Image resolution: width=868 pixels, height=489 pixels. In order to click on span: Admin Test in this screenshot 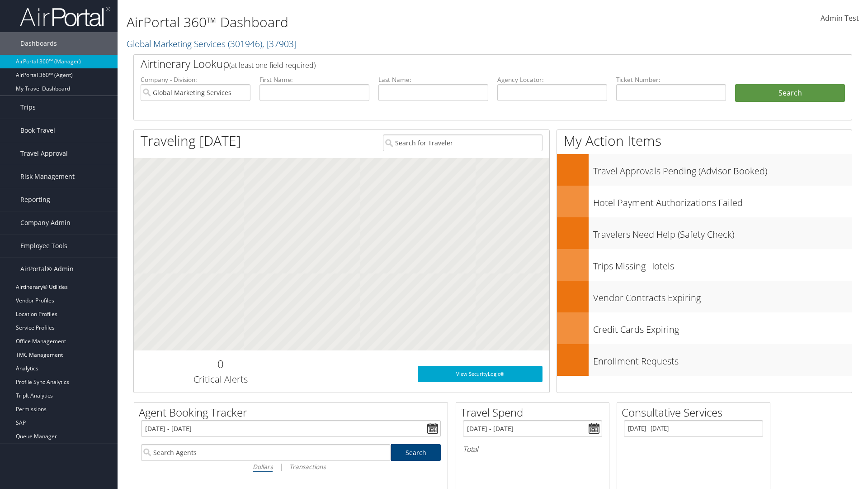, I will do `click(840, 18)`.